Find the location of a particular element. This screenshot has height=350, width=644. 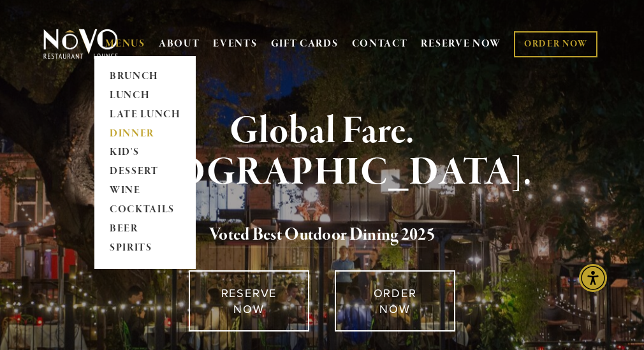

a: Voted Best Outdoor Dining 202 is located at coordinates (318, 236).